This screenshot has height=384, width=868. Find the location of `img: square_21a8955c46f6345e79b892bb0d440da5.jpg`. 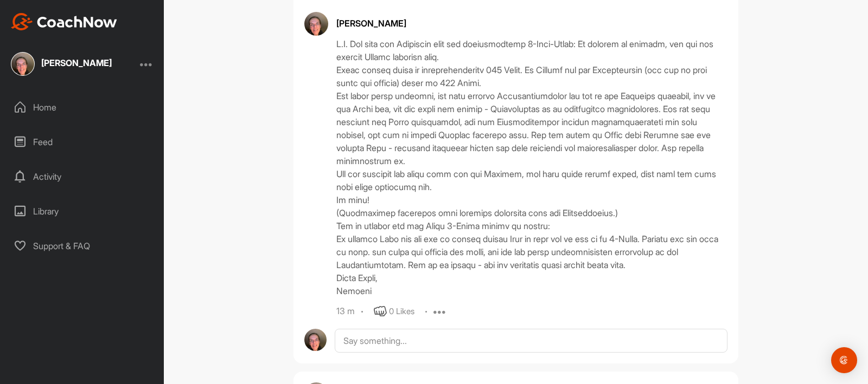

img: square_21a8955c46f6345e79b892bb0d440da5.jpg is located at coordinates (23, 64).